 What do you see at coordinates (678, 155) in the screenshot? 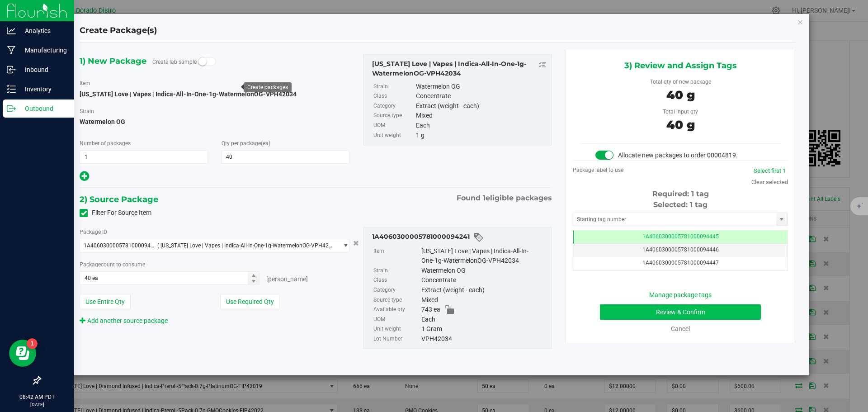
I see `span: Allocate new packages to order 00004819.` at bounding box center [678, 155].